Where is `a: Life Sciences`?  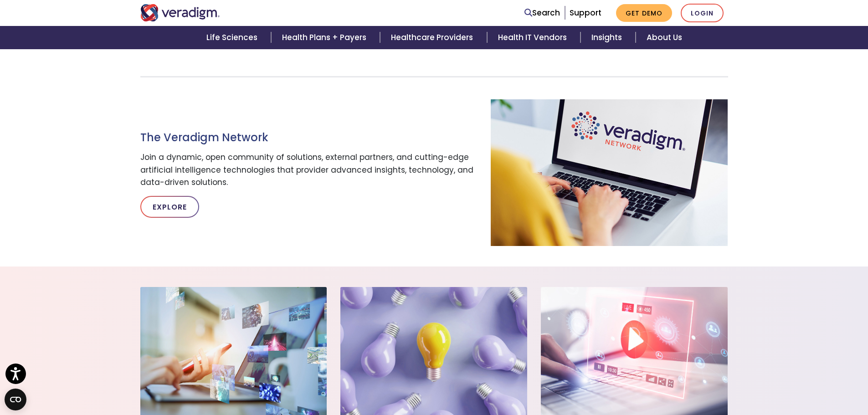
a: Life Sciences is located at coordinates (233, 37).